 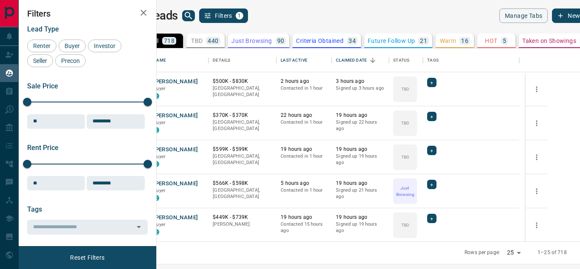 What do you see at coordinates (40, 61) in the screenshot?
I see `div: Seller` at bounding box center [40, 61].